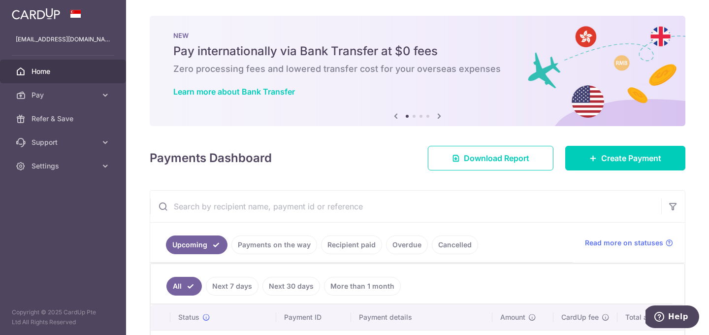 This screenshot has height=335, width=709. I want to click on span: Create Payment, so click(631, 158).